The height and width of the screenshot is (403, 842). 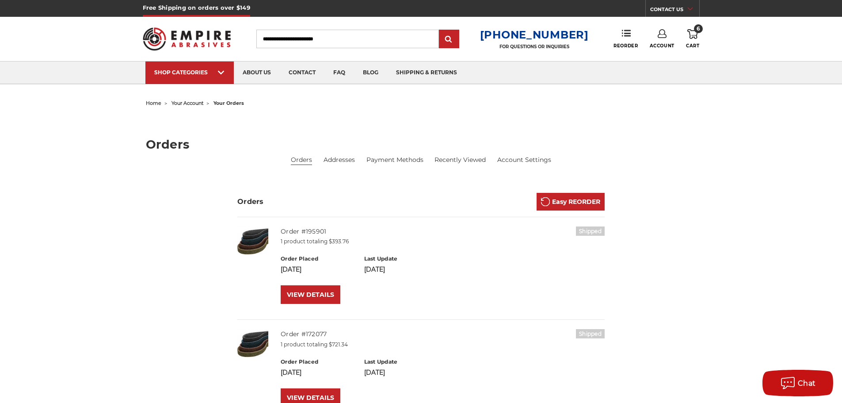 I want to click on a: home, so click(x=153, y=103).